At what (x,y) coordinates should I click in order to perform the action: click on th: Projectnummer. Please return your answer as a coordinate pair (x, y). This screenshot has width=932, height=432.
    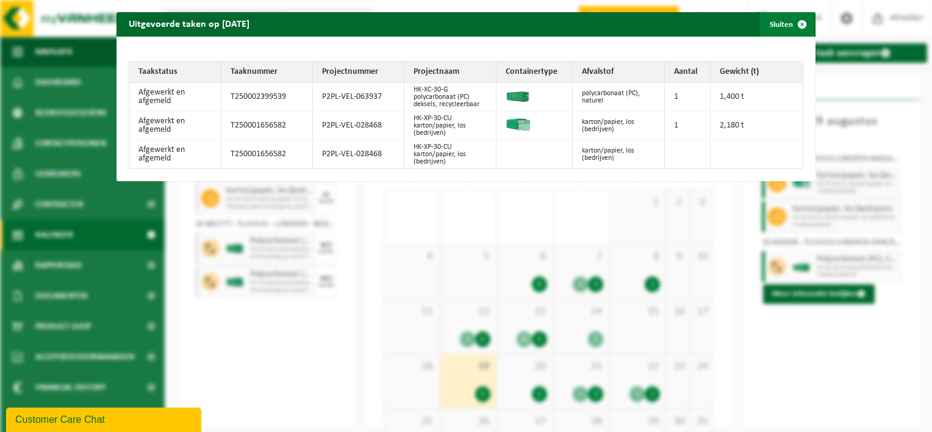
    Looking at the image, I should click on (359, 72).